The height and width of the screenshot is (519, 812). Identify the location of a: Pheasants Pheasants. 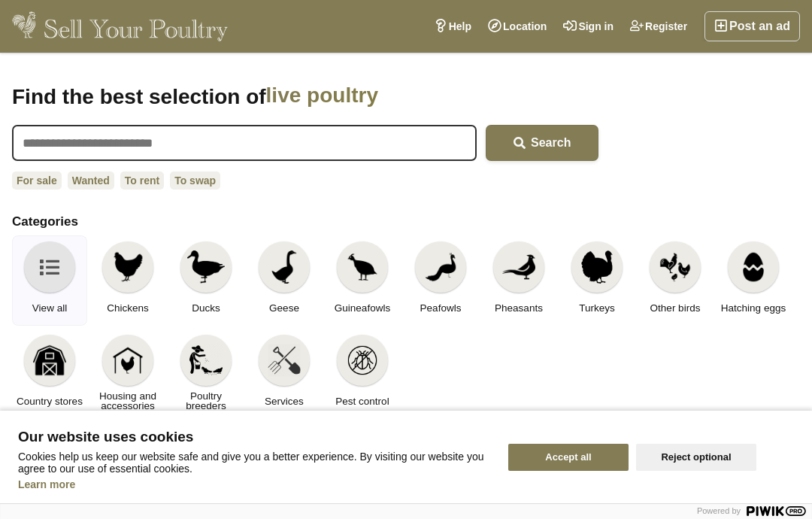
(519, 280).